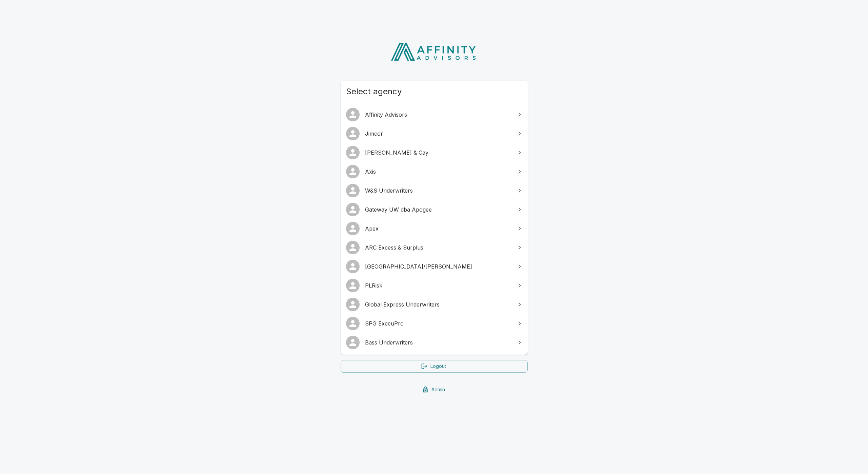 The height and width of the screenshot is (474, 868). Describe the element at coordinates (434, 285) in the screenshot. I see `a: PLRisk` at that location.